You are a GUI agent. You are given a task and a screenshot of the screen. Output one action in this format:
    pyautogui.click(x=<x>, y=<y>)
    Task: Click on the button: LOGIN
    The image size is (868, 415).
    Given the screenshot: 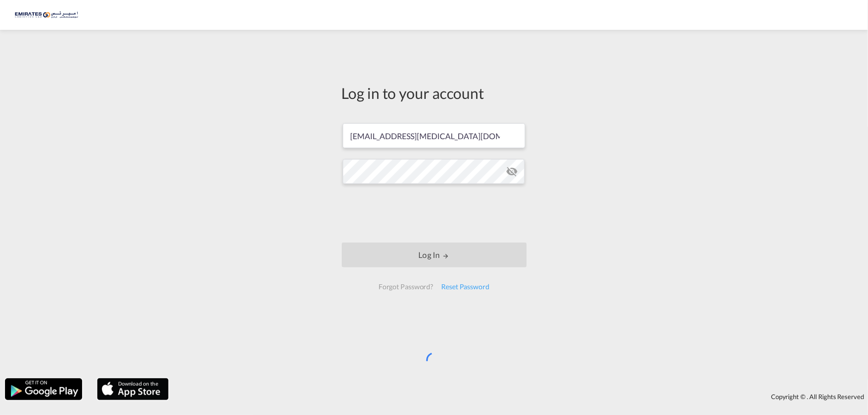 What is the action you would take?
    pyautogui.click(x=434, y=255)
    